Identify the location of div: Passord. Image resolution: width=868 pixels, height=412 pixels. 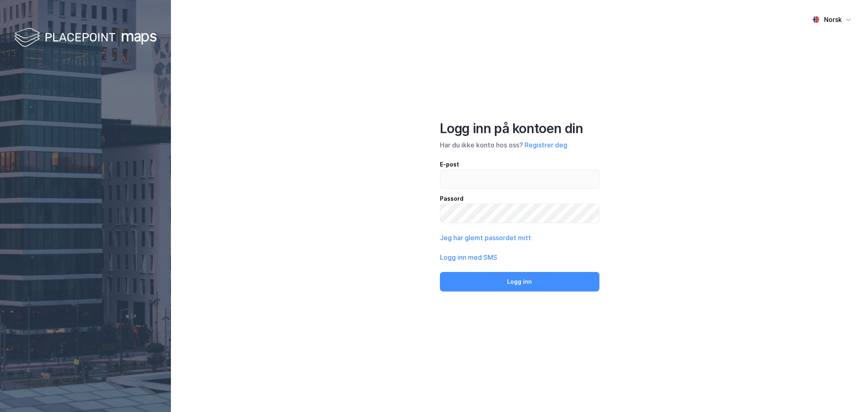
(520, 198).